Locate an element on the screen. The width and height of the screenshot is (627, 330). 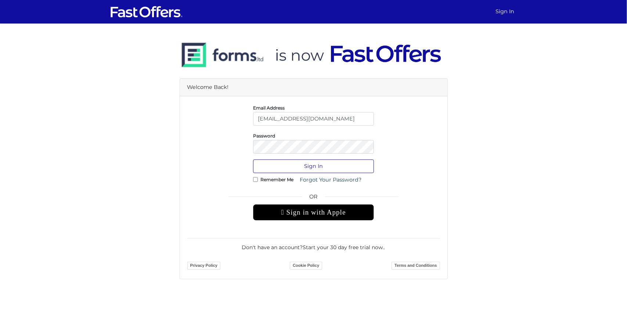
a: Start your 30 day free trial now. is located at coordinates (344, 247).